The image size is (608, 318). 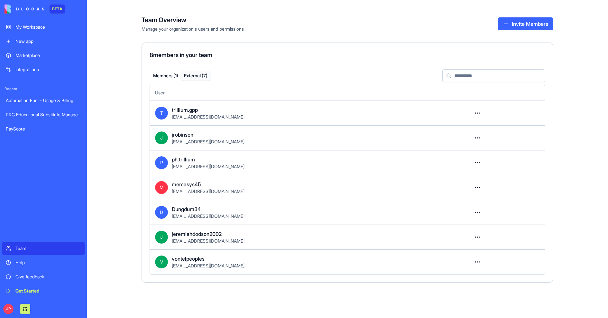 What do you see at coordinates (48, 262) in the screenshot?
I see `div: Help` at bounding box center [48, 262].